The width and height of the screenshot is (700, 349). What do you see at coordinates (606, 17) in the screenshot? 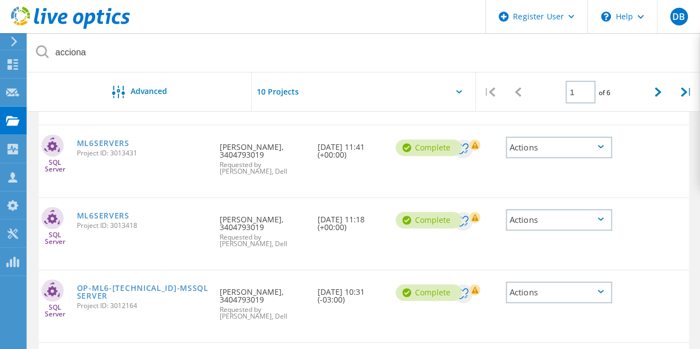
I see `svg: \n` at bounding box center [606, 17].